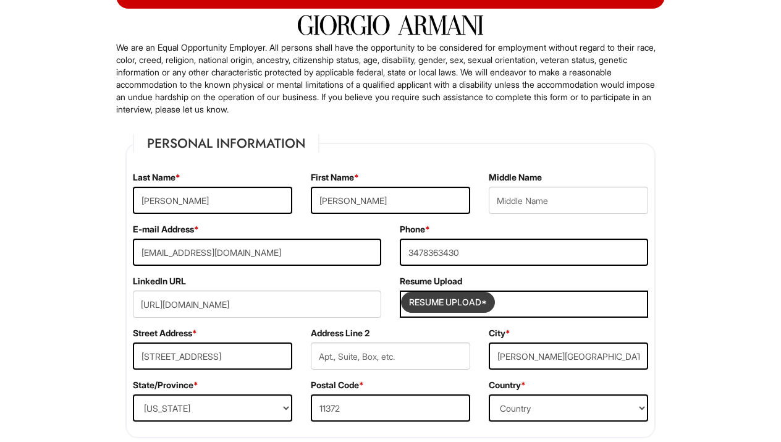  Describe the element at coordinates (516, 177) in the screenshot. I see `label: Middle Name` at that location.